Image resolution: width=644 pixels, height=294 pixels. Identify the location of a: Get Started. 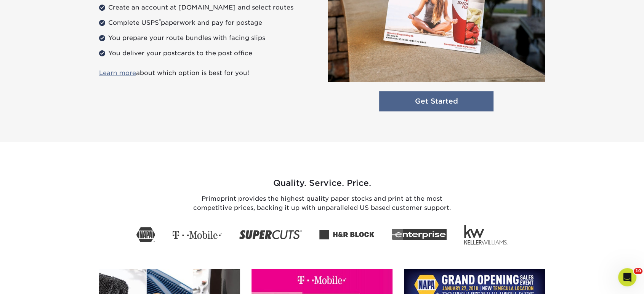
(436, 101).